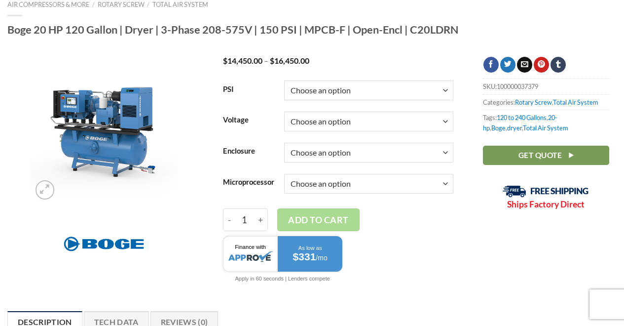 The height and width of the screenshot is (326, 624). Describe the element at coordinates (546, 204) in the screenshot. I see `strong: Ships Factory Direct` at that location.